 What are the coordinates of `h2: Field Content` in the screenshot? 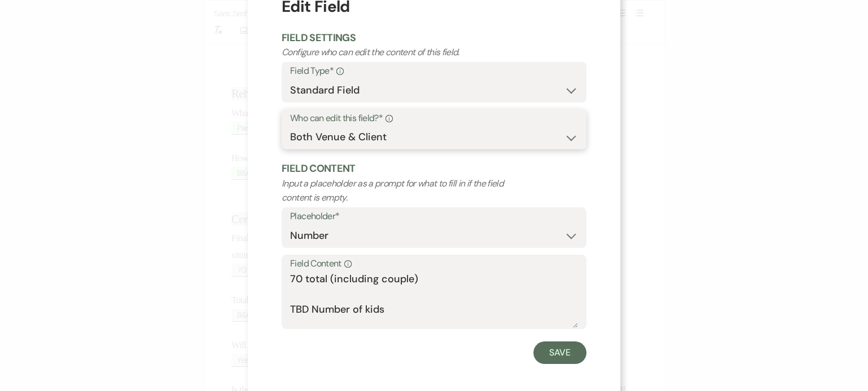 It's located at (434, 169).